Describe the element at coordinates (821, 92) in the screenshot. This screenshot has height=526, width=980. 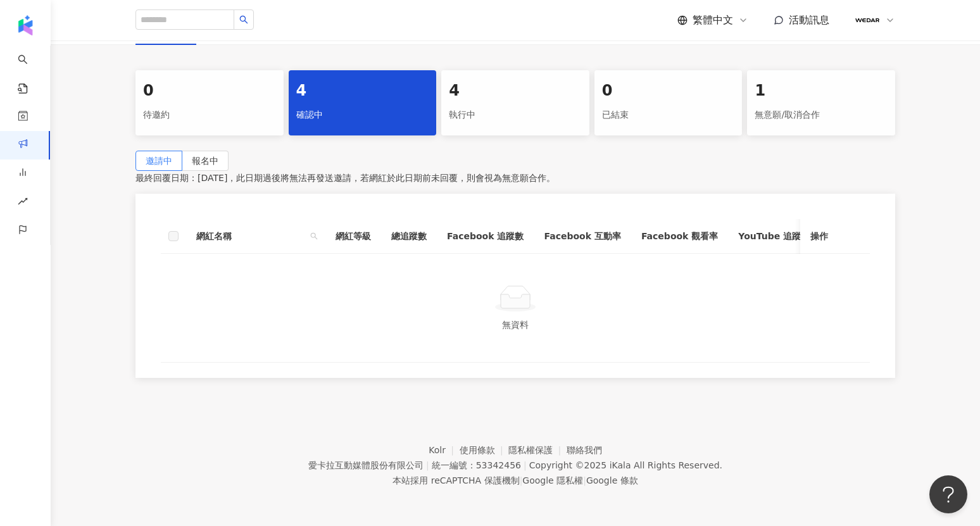
I see `div: 1` at that location.